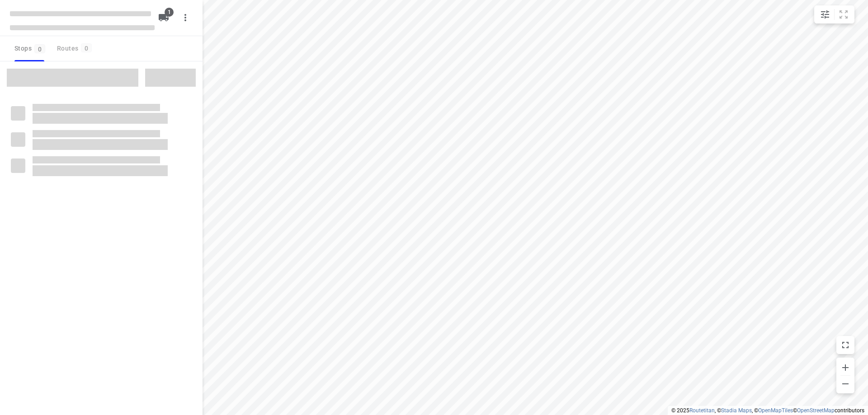 The width and height of the screenshot is (868, 415). What do you see at coordinates (775, 411) in the screenshot?
I see `a: OpenMapTiles` at bounding box center [775, 411].